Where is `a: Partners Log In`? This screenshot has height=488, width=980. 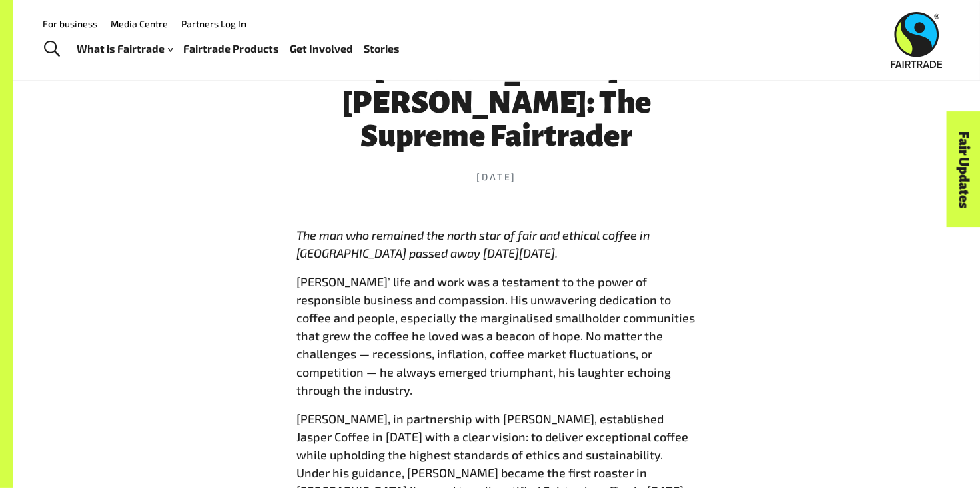
a: Partners Log In is located at coordinates (214, 24).